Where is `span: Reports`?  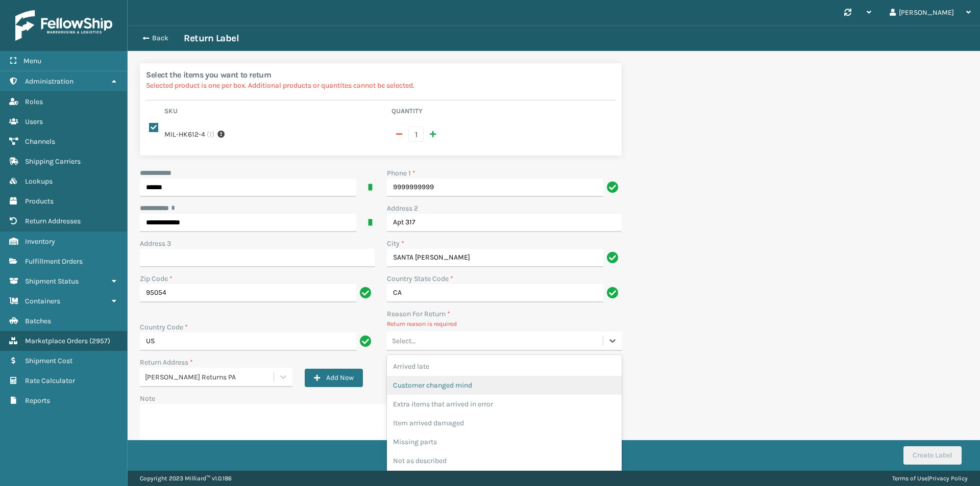
span: Reports is located at coordinates (37, 400).